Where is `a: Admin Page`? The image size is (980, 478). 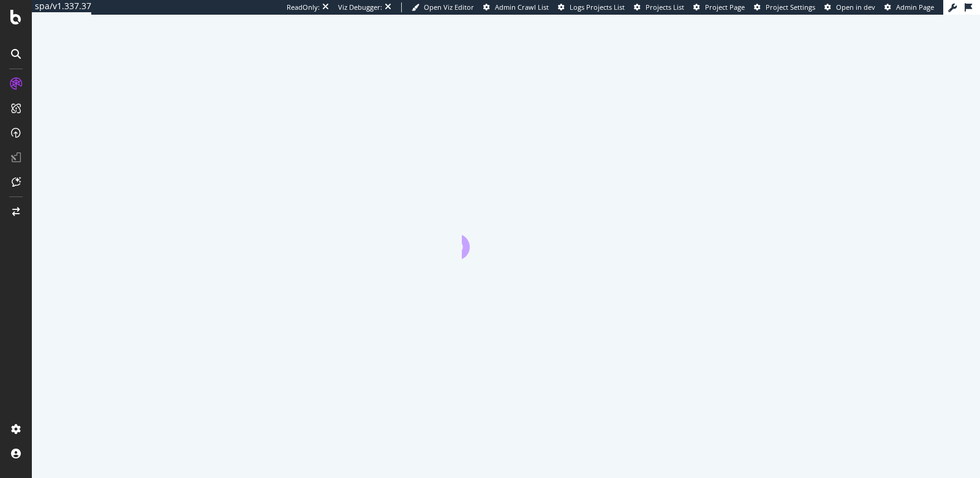
a: Admin Page is located at coordinates (909, 7).